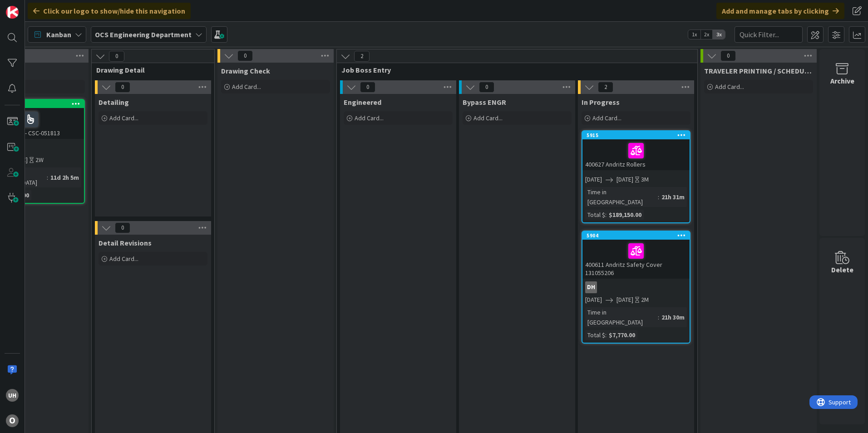 This screenshot has height=433, width=868. Describe the element at coordinates (636, 155) in the screenshot. I see `div: 400627 Andritz Rollers` at that location.